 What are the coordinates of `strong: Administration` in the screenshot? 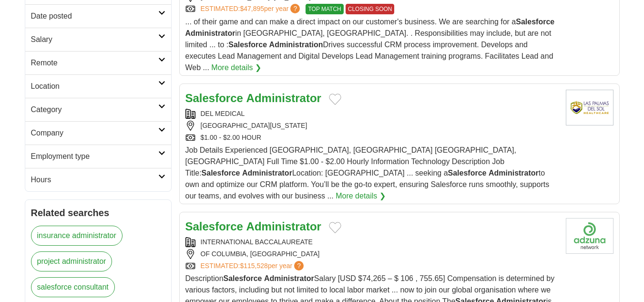 It's located at (296, 44).